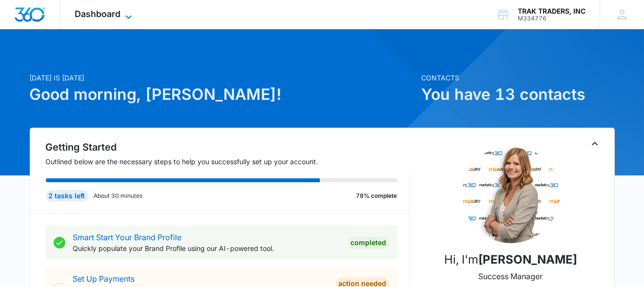  What do you see at coordinates (228, 147) in the screenshot?
I see `h2: Getting Started` at bounding box center [228, 147].